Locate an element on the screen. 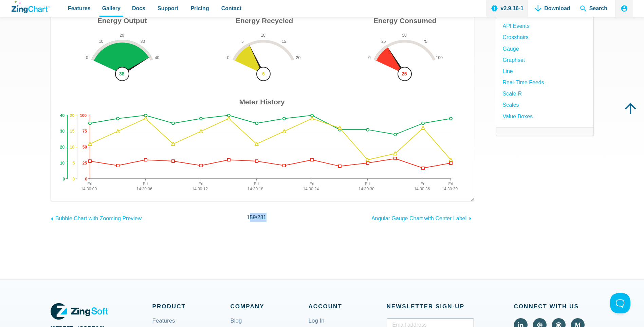 This screenshot has width=644, height=327. span: Contact is located at coordinates (231, 8).